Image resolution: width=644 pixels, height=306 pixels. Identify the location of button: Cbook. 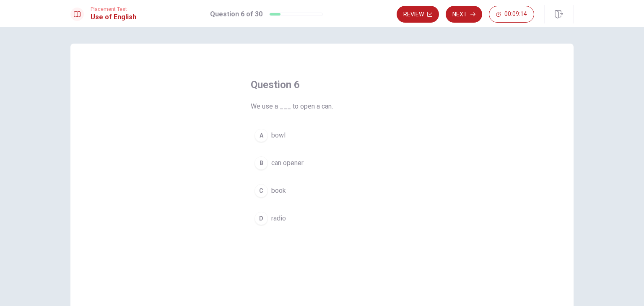
(322, 191).